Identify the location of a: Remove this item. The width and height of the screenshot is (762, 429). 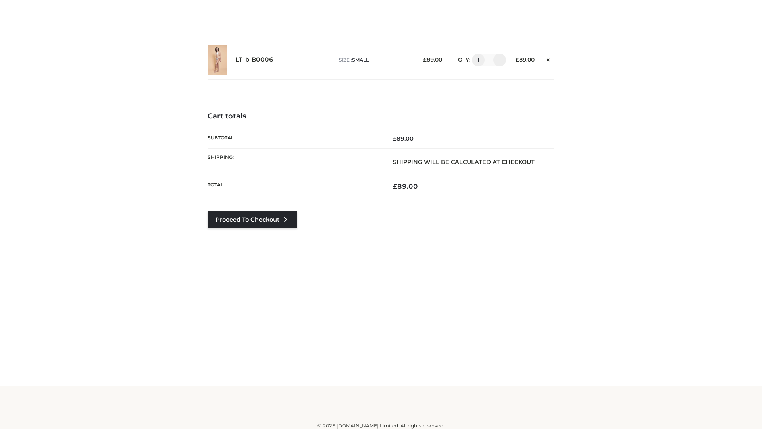
(549, 59).